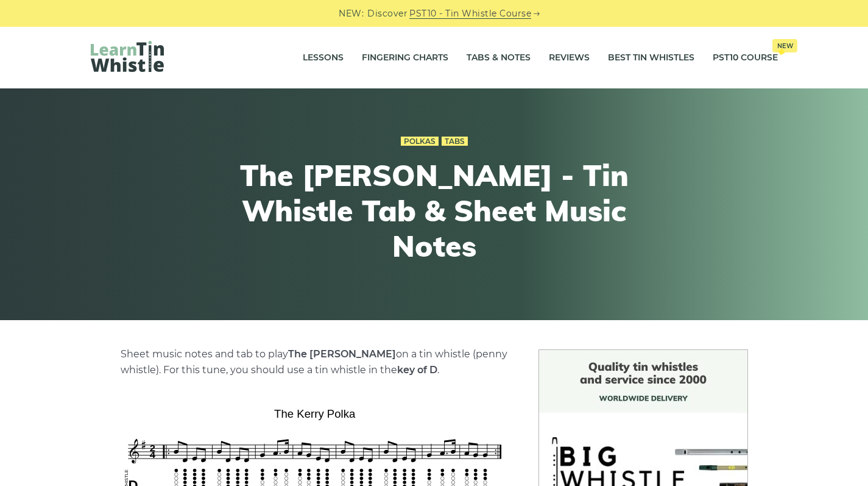 This screenshot has height=486, width=868. What do you see at coordinates (785, 46) in the screenshot?
I see `span: New` at bounding box center [785, 46].